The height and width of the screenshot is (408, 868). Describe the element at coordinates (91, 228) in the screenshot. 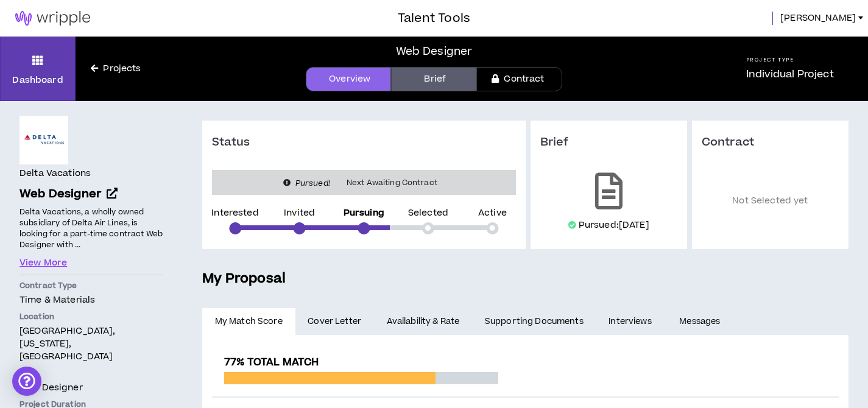

I see `p: Delta Vacations, a wholly owned subsidiary of Delta Air Lines, is looking for a part-time contrac...` at that location.